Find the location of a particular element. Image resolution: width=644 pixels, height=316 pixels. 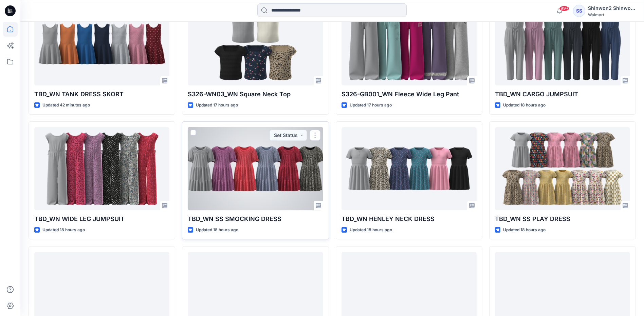

a: S326-WN03_WN Square Neck Top is located at coordinates (255, 44).